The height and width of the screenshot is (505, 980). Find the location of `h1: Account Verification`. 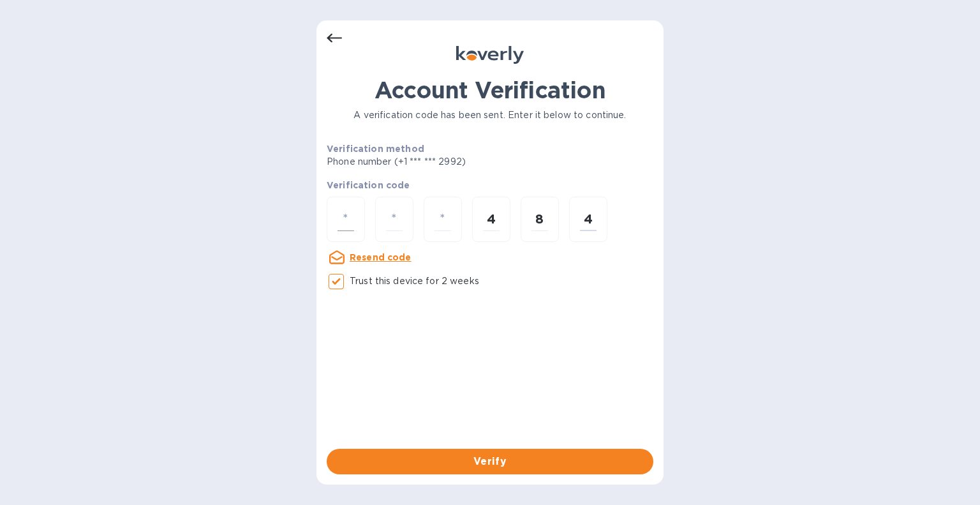

h1: Account Verification is located at coordinates (490, 90).